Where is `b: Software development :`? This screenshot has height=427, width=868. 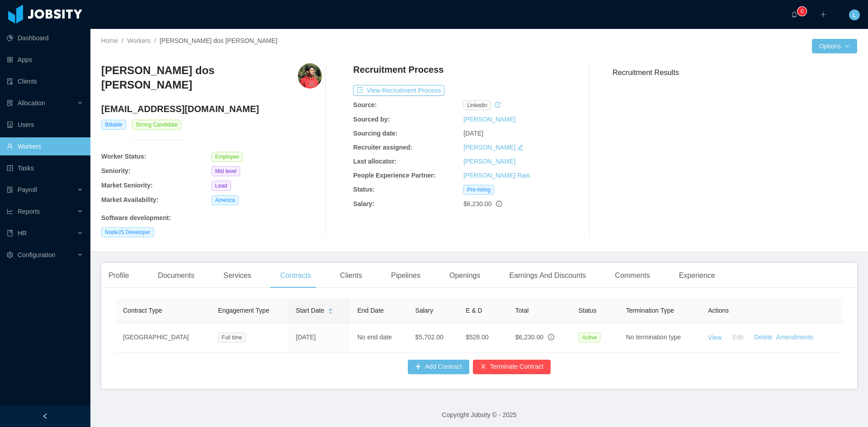
b: Software development : is located at coordinates (136, 218).